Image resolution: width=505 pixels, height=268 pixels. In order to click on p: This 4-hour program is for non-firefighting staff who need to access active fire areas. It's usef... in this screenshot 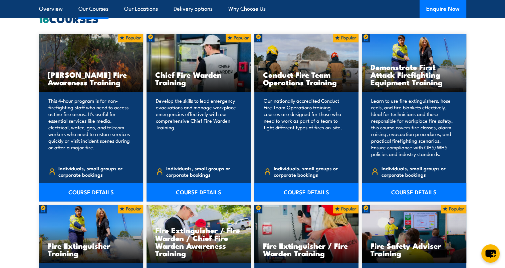, I will do `click(90, 128)`.